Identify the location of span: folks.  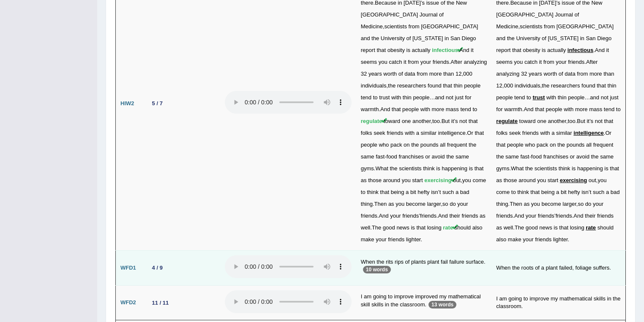
(367, 133).